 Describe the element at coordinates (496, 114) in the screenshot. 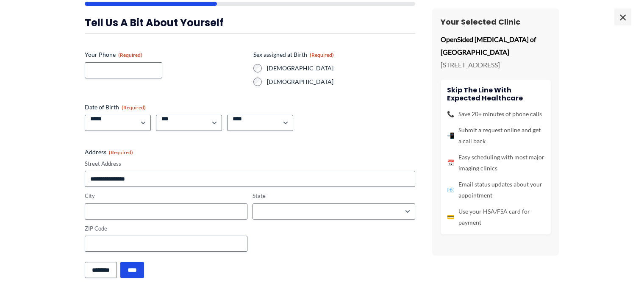

I see `li: Save 20+ minutes of phone calls` at that location.